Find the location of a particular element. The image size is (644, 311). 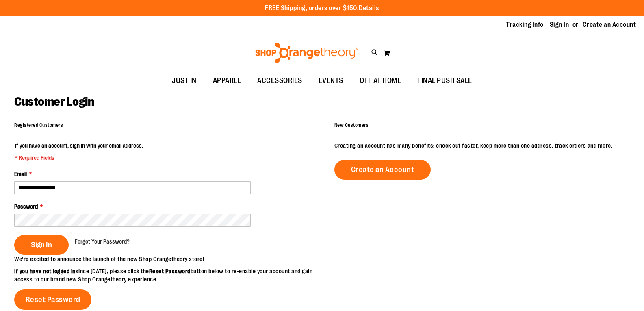

span: EVENTS is located at coordinates (331, 80).